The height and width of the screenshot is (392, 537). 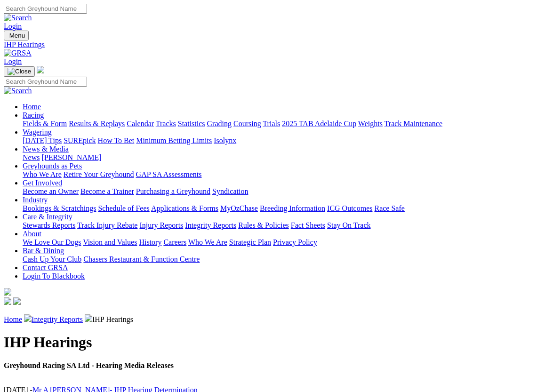 What do you see at coordinates (43, 250) in the screenshot?
I see `a: Bar & Dining` at bounding box center [43, 250].